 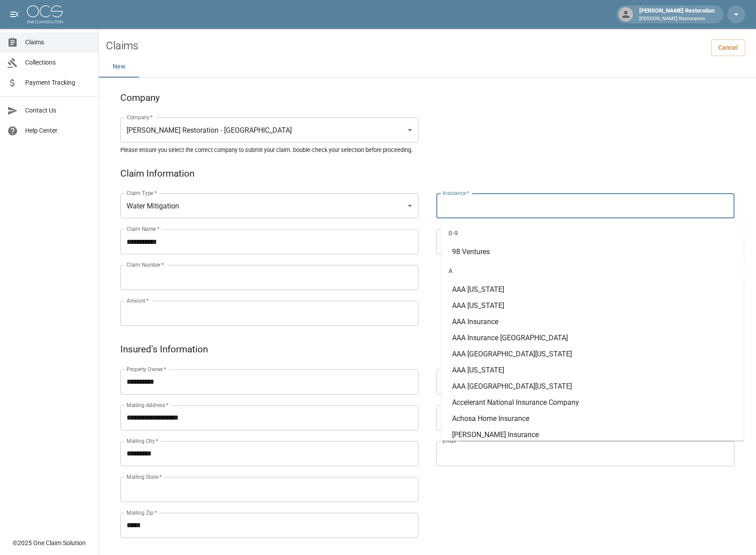 I want to click on label: Email, so click(x=450, y=441).